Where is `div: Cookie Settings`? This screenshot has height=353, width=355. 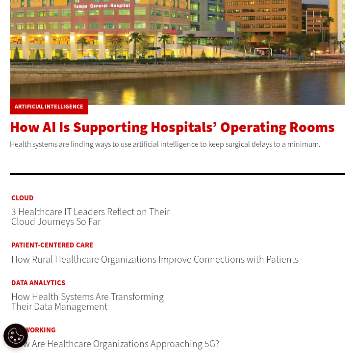
div: Cookie Settings is located at coordinates (16, 336).